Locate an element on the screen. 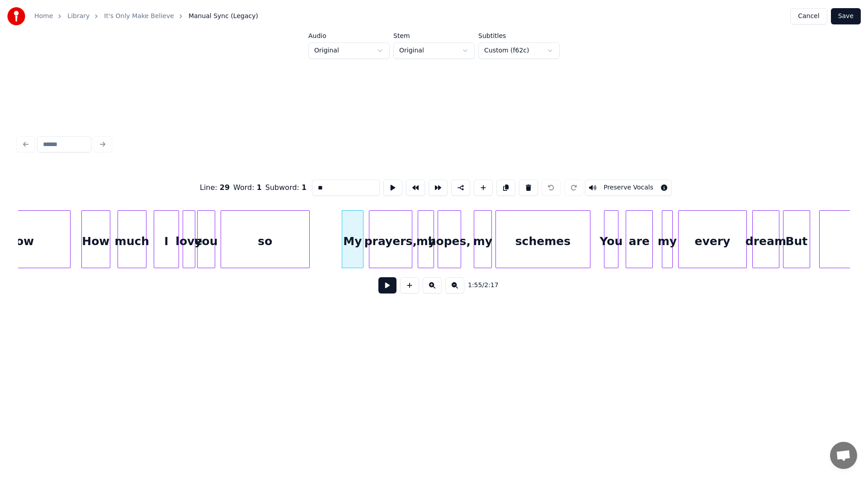 Image resolution: width=868 pixels, height=478 pixels. button: Toggle is located at coordinates (629, 188).